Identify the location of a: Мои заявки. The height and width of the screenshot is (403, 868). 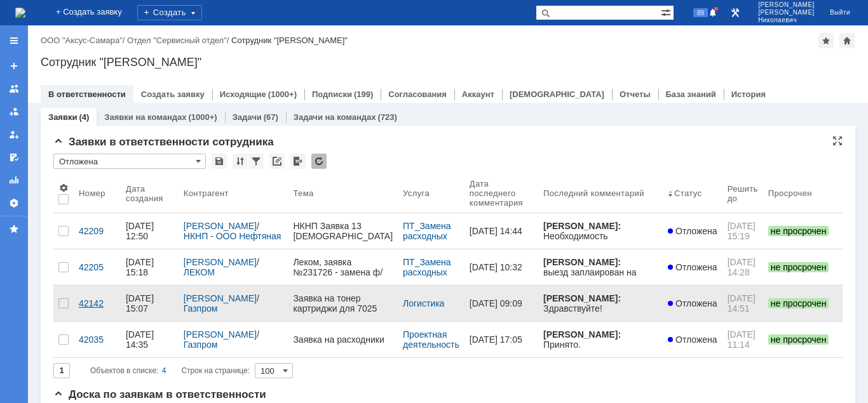
(14, 135).